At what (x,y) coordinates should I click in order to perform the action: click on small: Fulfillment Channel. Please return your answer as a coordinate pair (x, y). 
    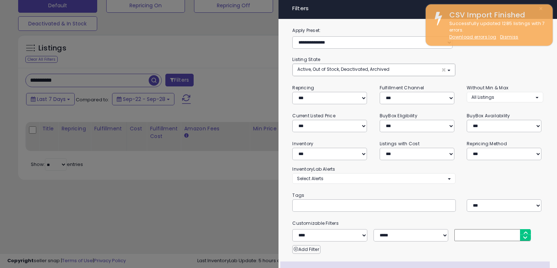
    Looking at the image, I should click on (402, 87).